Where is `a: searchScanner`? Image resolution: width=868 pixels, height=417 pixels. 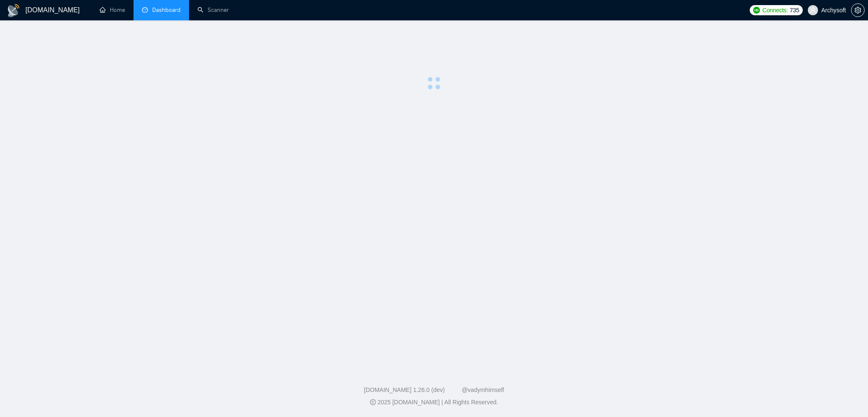 a: searchScanner is located at coordinates (213, 10).